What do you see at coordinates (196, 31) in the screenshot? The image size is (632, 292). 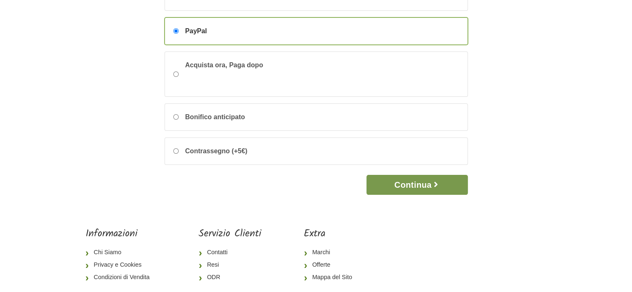 I see `span: PayPal` at bounding box center [196, 31].